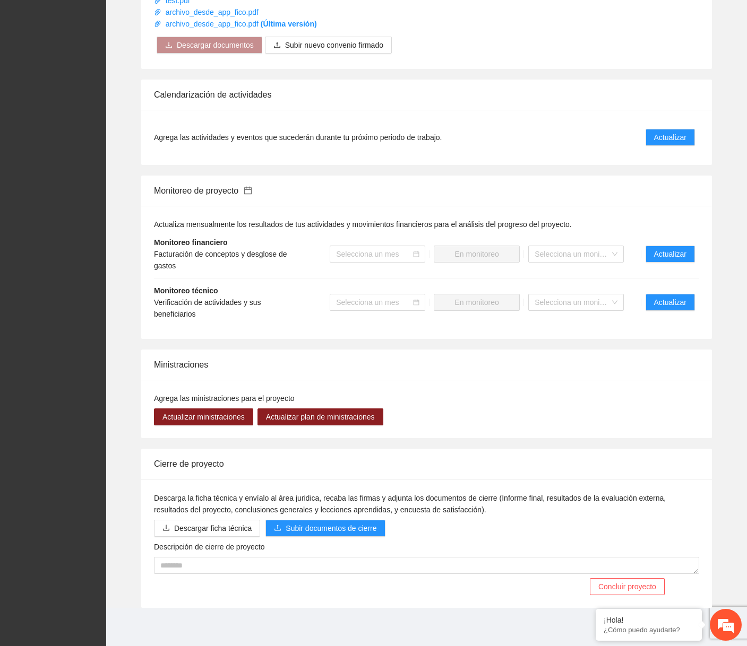 Image resolution: width=747 pixels, height=646 pixels. What do you see at coordinates (325, 529) in the screenshot?
I see `span: uploadSubir documentos de cierre` at bounding box center [325, 529].